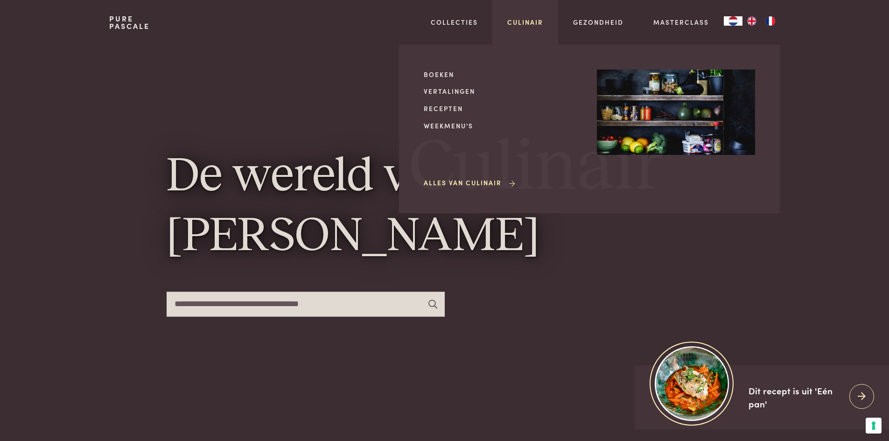 This screenshot has width=889, height=441. I want to click on a: Recepten, so click(503, 108).